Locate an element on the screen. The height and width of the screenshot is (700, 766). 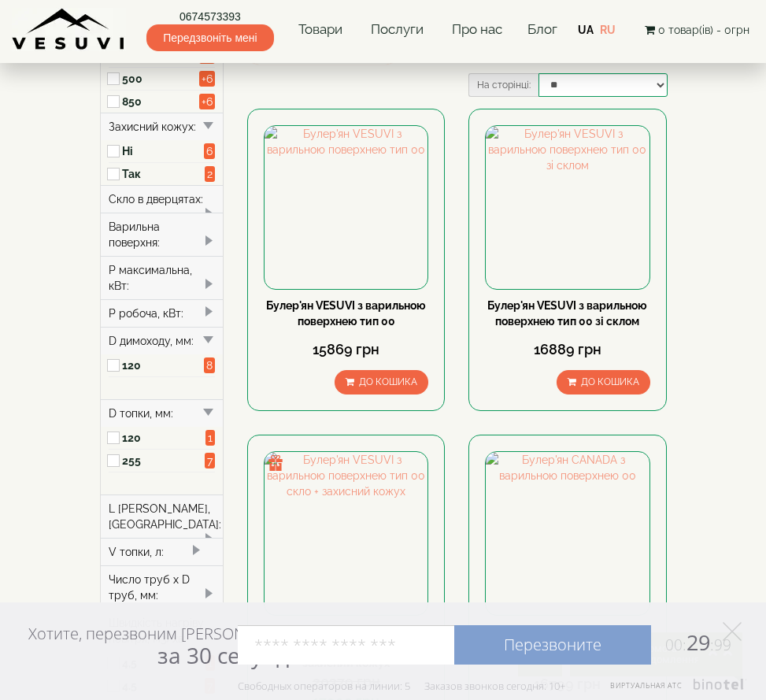
div: 15869 грн is located at coordinates (345, 350).